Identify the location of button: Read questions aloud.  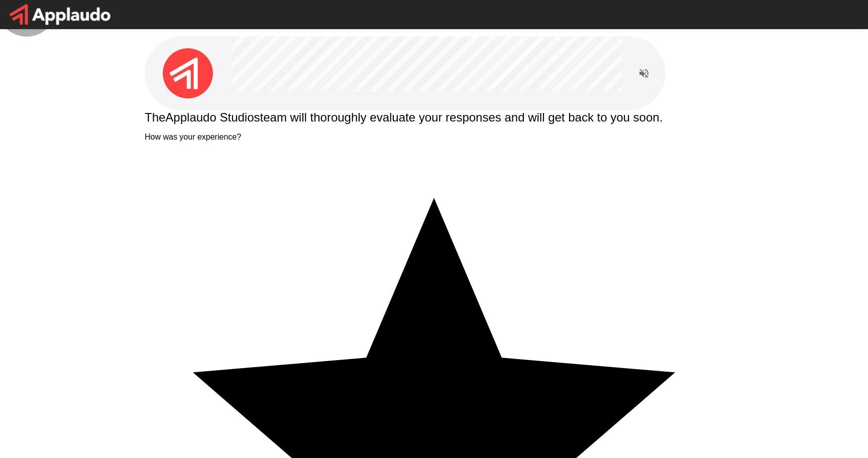
(644, 73).